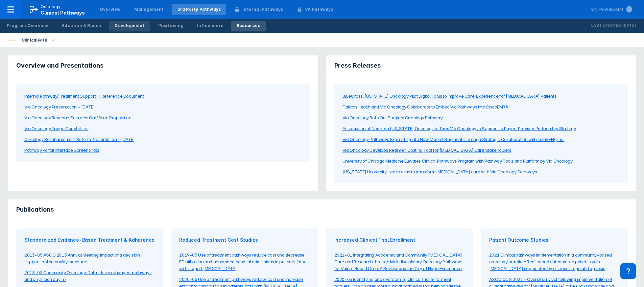  What do you see at coordinates (12, 40) in the screenshot?
I see `img: via-oncology` at bounding box center [12, 40].